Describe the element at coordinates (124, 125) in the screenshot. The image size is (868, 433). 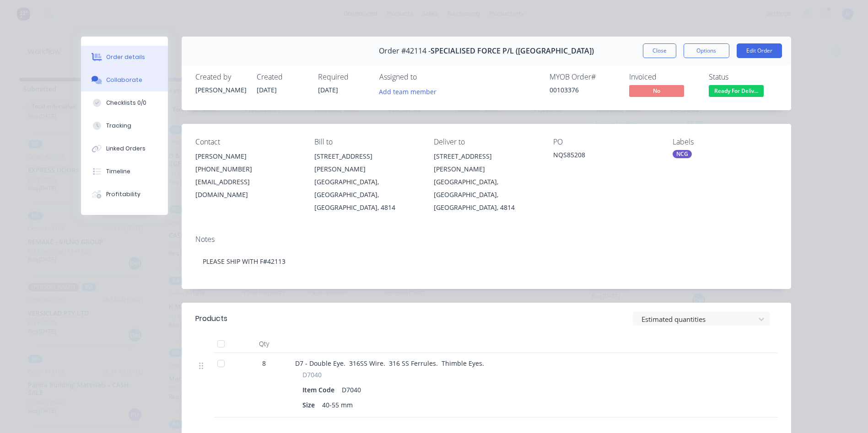
I see `button: Tracking` at that location.